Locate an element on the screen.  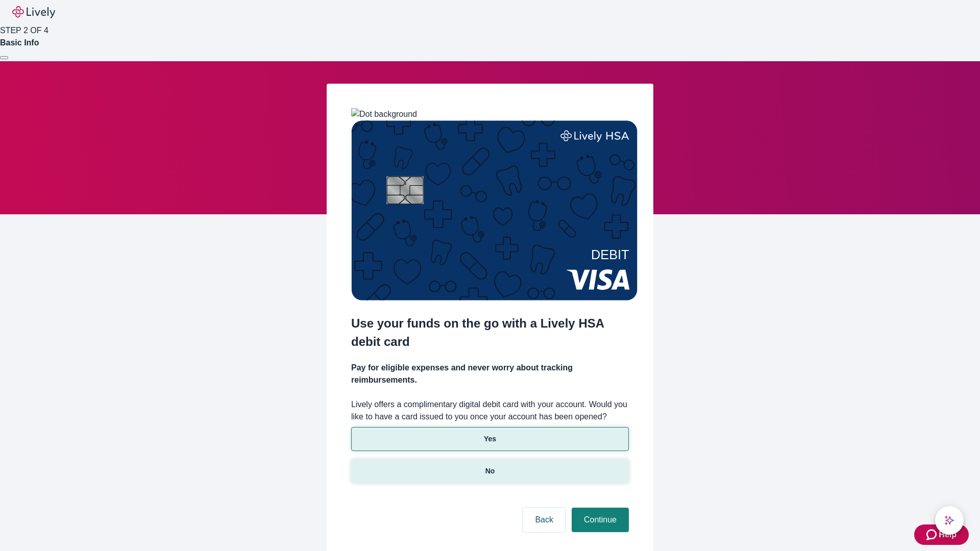
svg: Lively AI Assistant is located at coordinates (949, 521).